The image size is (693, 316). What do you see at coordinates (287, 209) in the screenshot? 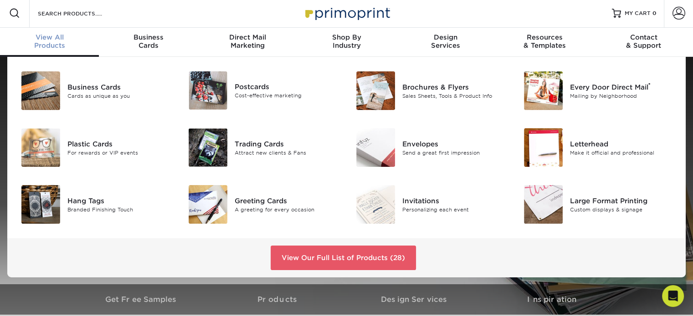
I see `div: A greeting for every occasion` at bounding box center [287, 209].